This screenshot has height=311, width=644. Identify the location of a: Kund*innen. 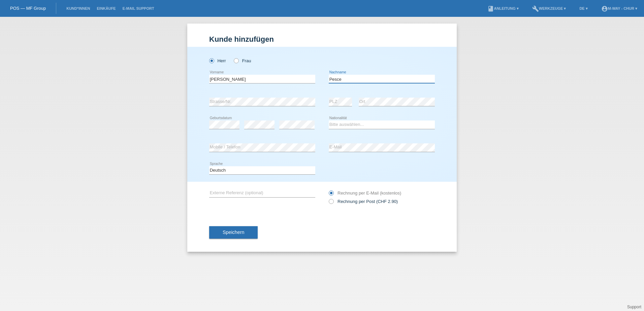
(78, 9).